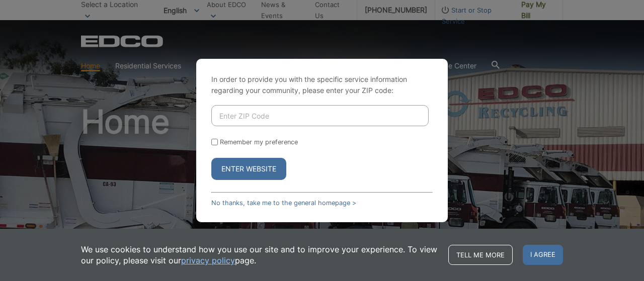  What do you see at coordinates (543, 255) in the screenshot?
I see `span: I agree` at bounding box center [543, 255].